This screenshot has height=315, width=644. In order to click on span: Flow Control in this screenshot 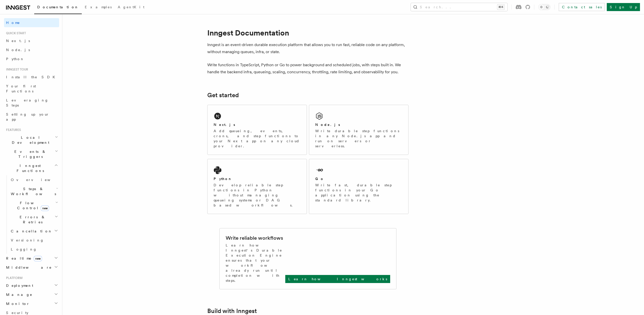, I will do `click(32, 205)`.